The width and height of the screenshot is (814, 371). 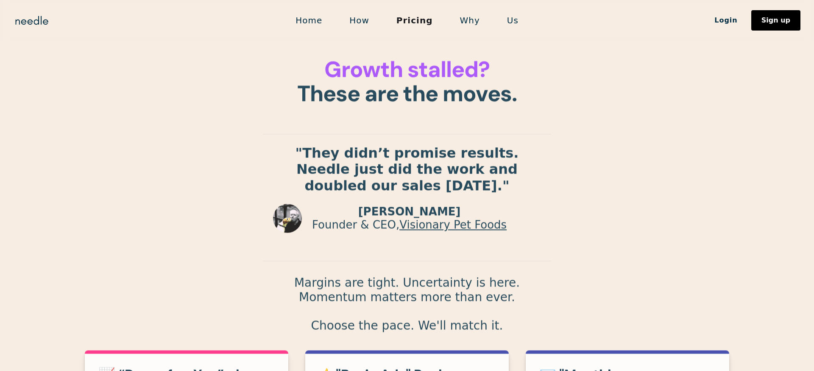 I want to click on p: Margins are tight. Uncertainty is here. Momentum matters more than ever. Choose the pace. We'll m..., so click(x=407, y=304).